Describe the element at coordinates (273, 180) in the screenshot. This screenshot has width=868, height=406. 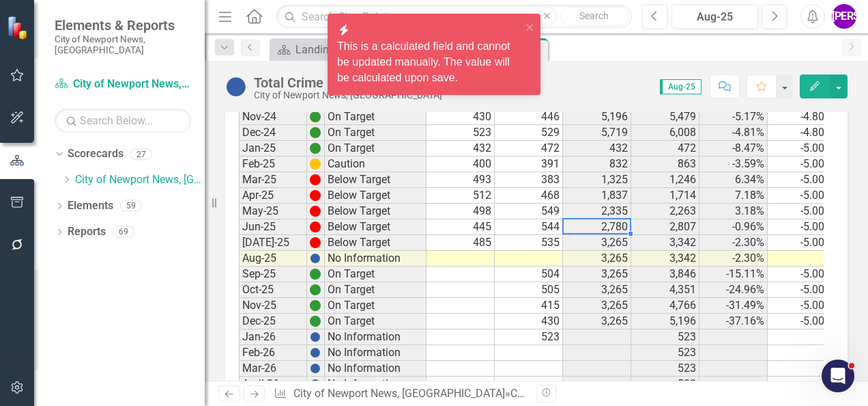
I see `td: Mar-25` at that location.